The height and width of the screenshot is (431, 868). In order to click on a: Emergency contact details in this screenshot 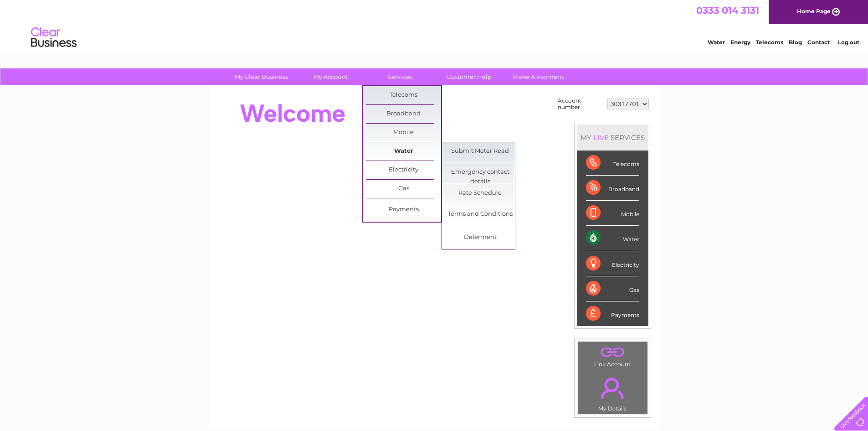, I will do `click(480, 172)`.